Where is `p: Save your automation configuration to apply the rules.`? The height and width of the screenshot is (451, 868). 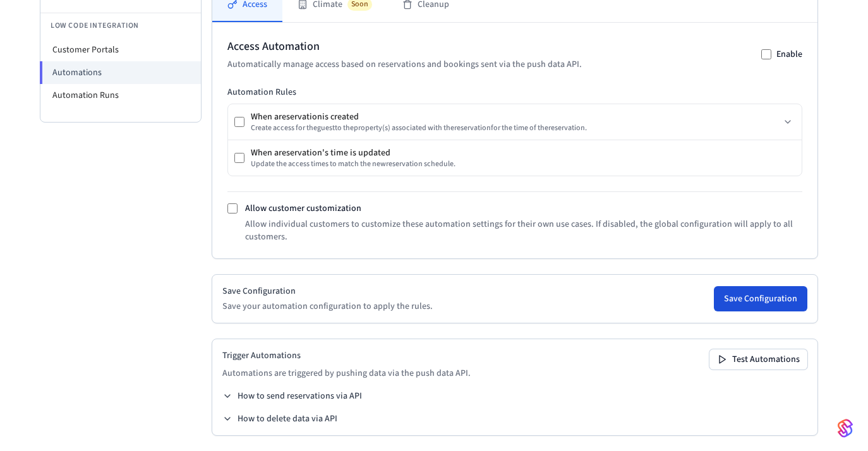
p: Save your automation configuration to apply the rules. is located at coordinates (327, 307).